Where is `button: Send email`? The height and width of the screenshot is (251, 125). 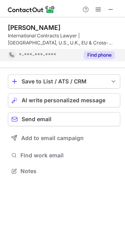
button: Send email is located at coordinates (64, 119).